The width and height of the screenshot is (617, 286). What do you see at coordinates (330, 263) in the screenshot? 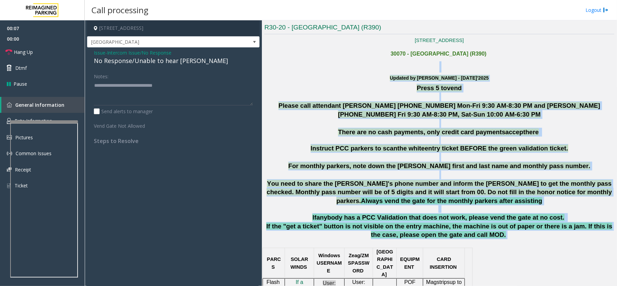
I see `span: Windows USERNAME` at bounding box center [330, 263].